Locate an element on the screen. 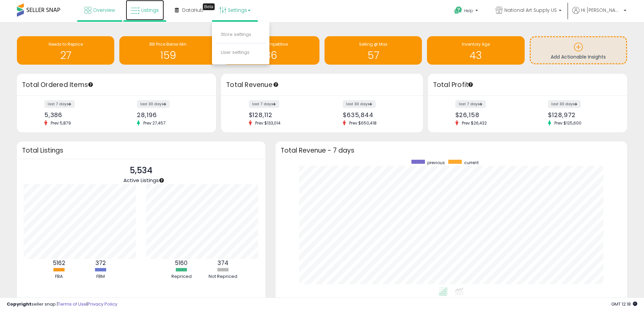  a: Selling @ Max 57 is located at coordinates (373, 50).